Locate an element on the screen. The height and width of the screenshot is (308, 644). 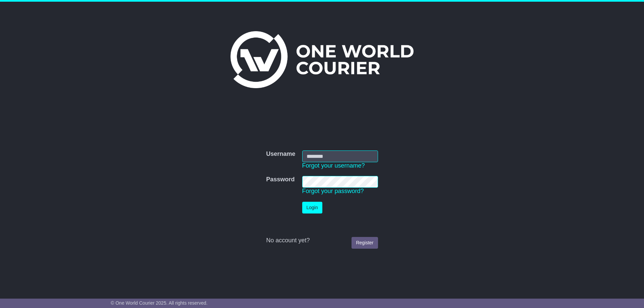
a: Forgot your password? is located at coordinates (333, 191).